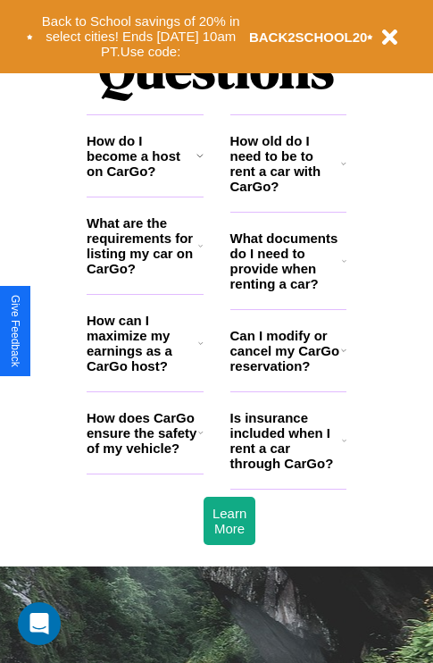  Describe the element at coordinates (286, 163) in the screenshot. I see `h3: How old do I need to be to rent a car with CarGo?` at that location.